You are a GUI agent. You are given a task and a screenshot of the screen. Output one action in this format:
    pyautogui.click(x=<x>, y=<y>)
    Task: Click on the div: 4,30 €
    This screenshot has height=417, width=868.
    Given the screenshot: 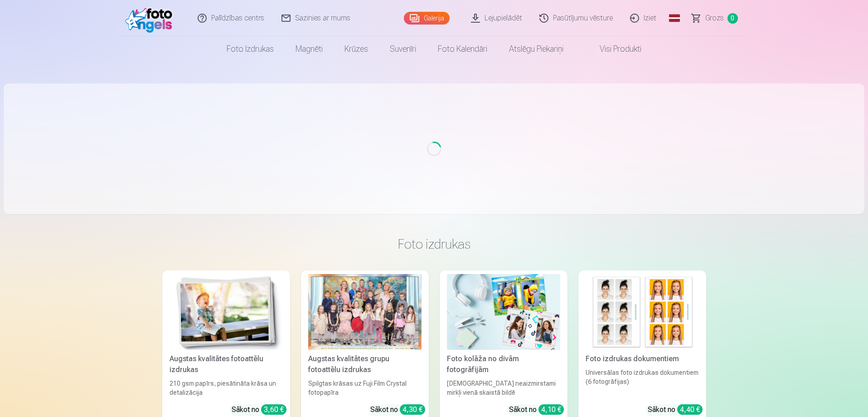 What is the action you would take?
    pyautogui.click(x=413, y=409)
    